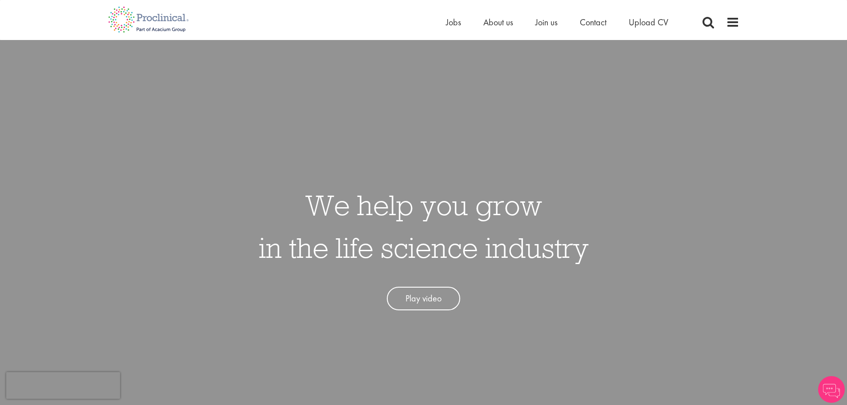  Describe the element at coordinates (593, 22) in the screenshot. I see `span: Contact` at that location.